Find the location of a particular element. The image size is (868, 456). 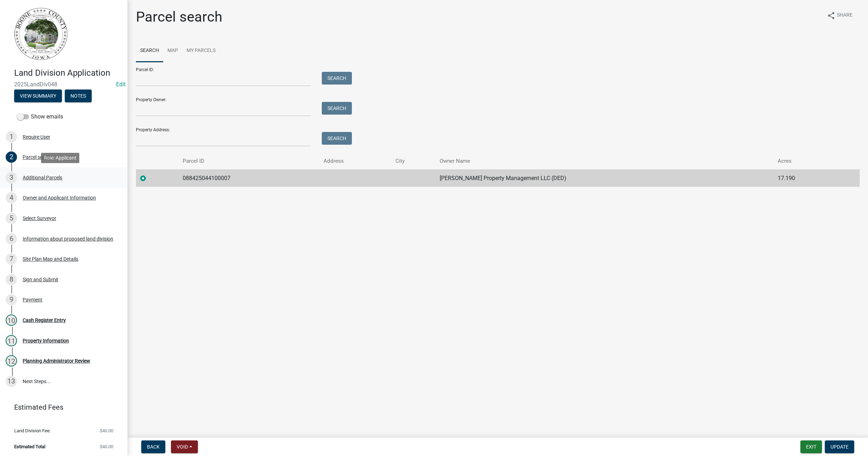

div: 2 is located at coordinates (11, 157).